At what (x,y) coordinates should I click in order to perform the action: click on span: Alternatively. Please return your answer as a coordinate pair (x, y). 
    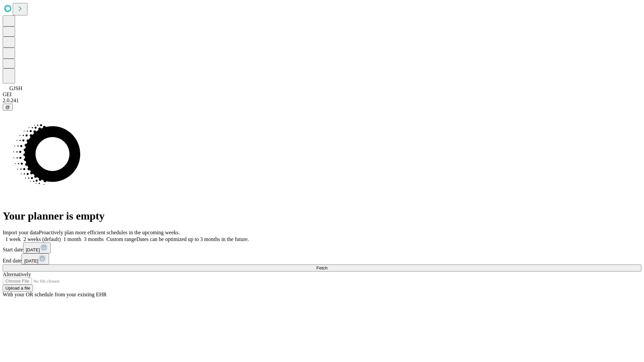
    Looking at the image, I should click on (17, 274).